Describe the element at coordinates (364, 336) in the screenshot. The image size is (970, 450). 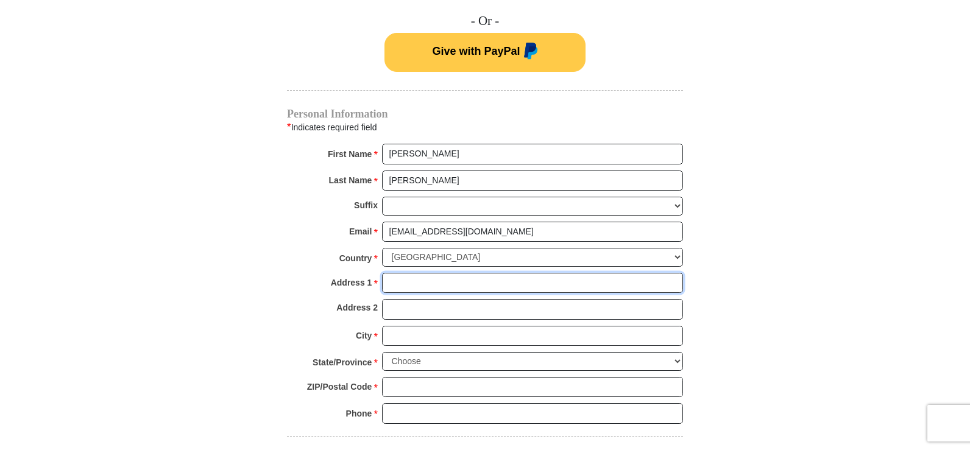
I see `strong: City` at that location.